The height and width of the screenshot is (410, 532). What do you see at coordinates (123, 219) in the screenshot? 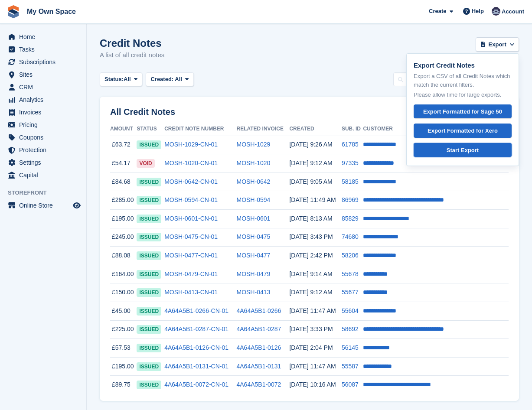
I see `td: £195.00` at bounding box center [123, 219].